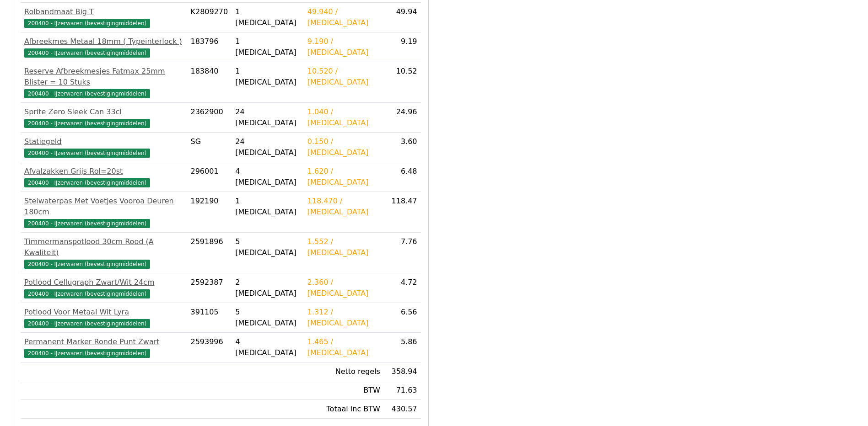 The height and width of the screenshot is (426, 868). What do you see at coordinates (103, 142) in the screenshot?
I see `div: Statiegeld` at bounding box center [103, 142].